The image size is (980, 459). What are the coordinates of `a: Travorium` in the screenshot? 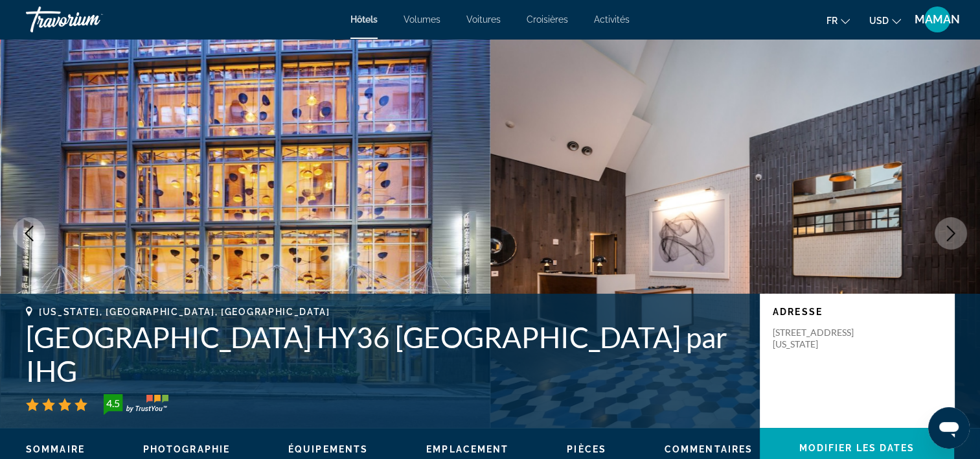 It's located at (91, 19).